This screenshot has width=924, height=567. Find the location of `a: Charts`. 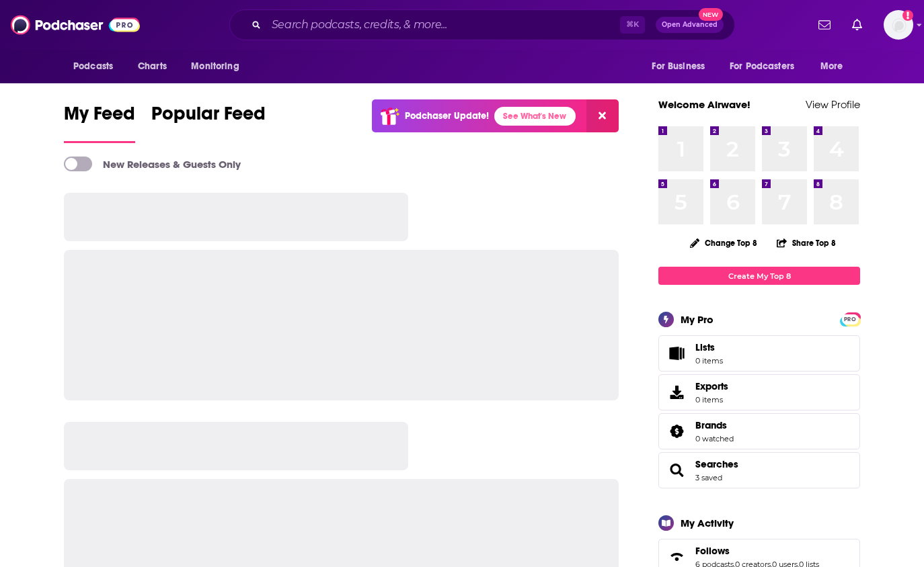

a: Charts is located at coordinates (152, 67).